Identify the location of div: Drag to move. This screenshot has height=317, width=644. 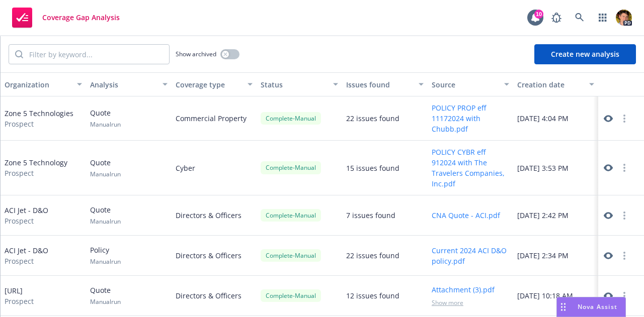
(563, 307).